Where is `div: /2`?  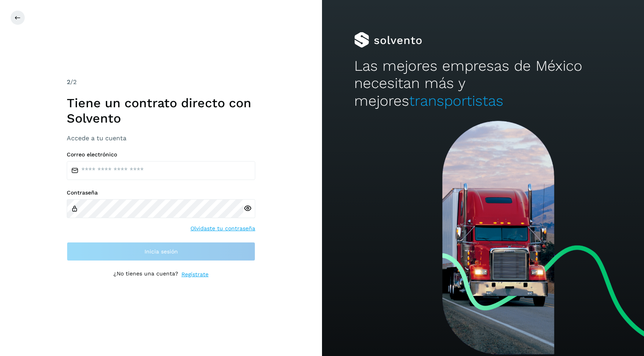 div: /2 is located at coordinates (161, 82).